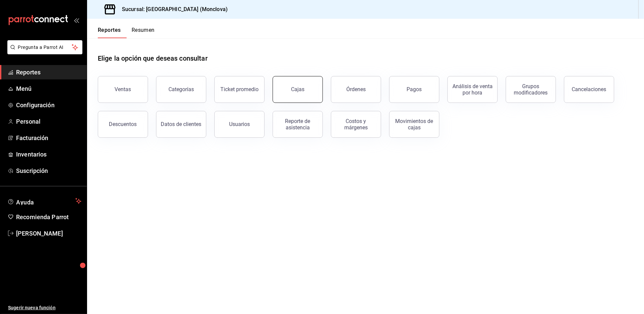 Image resolution: width=644 pixels, height=314 pixels. I want to click on button: Ventas, so click(123, 89).